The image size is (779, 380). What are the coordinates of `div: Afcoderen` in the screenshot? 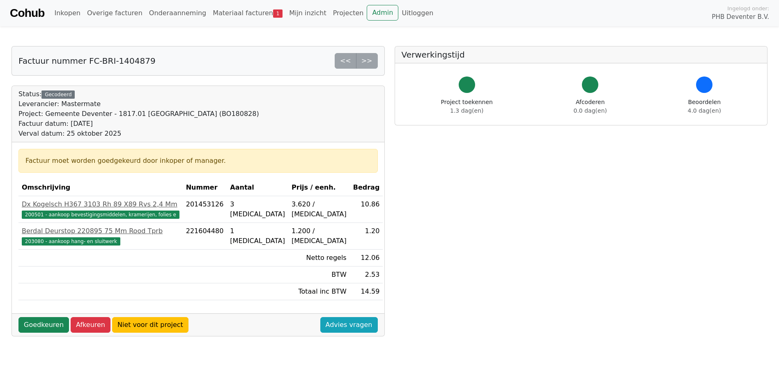 It's located at (590, 106).